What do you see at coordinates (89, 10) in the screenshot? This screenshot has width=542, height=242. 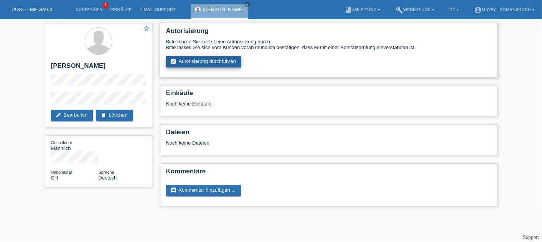 I see `a: Kund*innen` at bounding box center [89, 10].